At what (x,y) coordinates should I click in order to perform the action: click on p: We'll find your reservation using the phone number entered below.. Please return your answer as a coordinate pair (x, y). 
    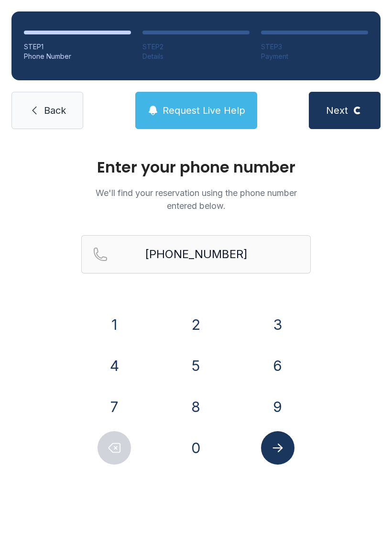
    Looking at the image, I should click on (196, 199).